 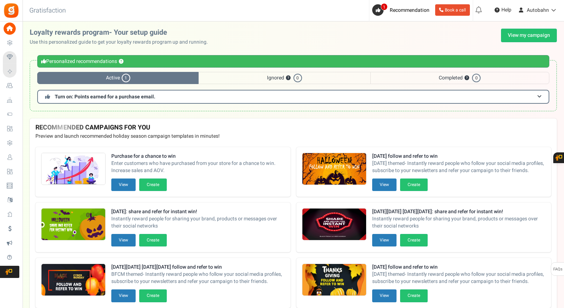 What do you see at coordinates (453, 10) in the screenshot?
I see `a: Book a call` at bounding box center [453, 10].